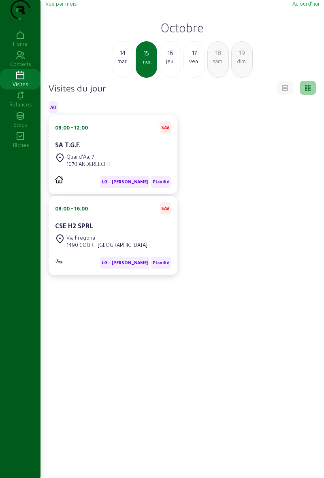 This screenshot has height=478, width=324. What do you see at coordinates (77, 88) in the screenshot?
I see `h4: Visites du jour` at bounding box center [77, 88].